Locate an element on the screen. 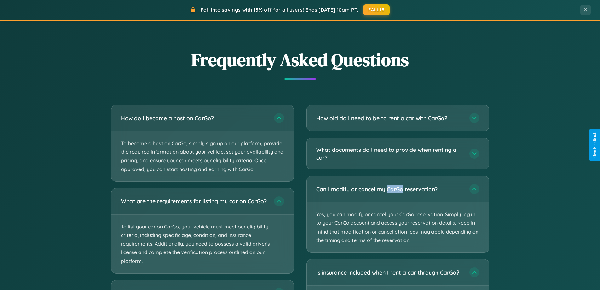  p: To list your car on CarGo, your vehicle must meet our eligibility criteria, including specific ag... is located at coordinates (203, 244).